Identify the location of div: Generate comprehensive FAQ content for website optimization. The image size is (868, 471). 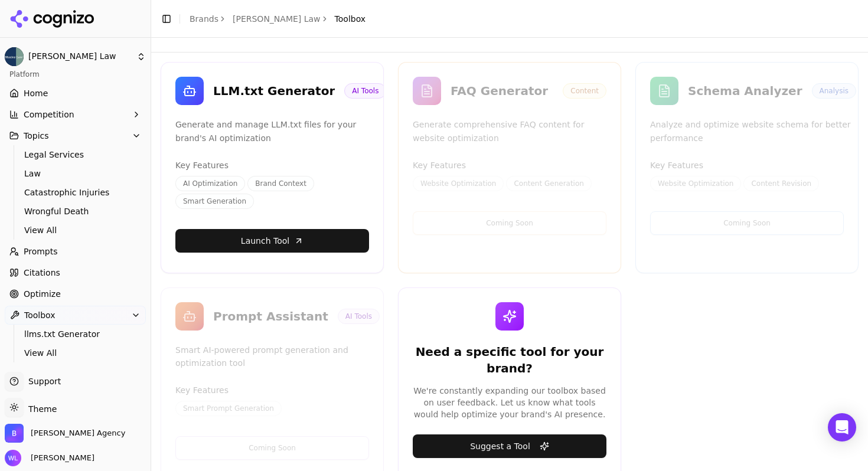
(509, 132).